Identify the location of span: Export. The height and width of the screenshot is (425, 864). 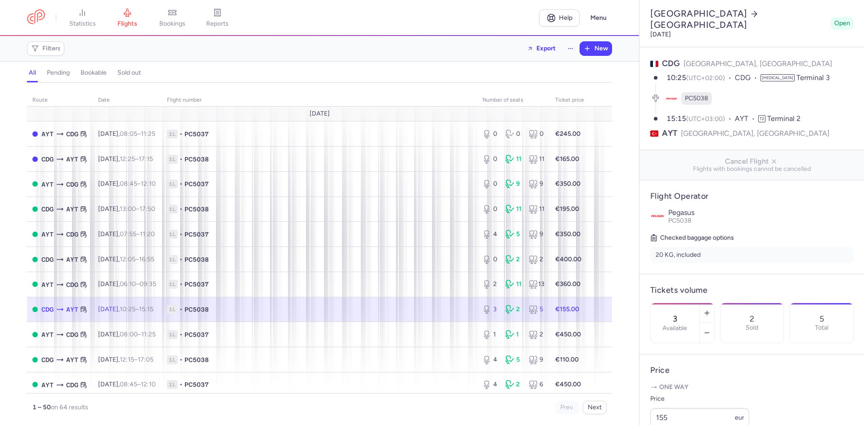
(546, 48).